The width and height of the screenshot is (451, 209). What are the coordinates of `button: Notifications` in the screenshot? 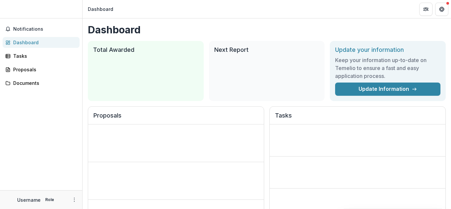 It's located at (41, 29).